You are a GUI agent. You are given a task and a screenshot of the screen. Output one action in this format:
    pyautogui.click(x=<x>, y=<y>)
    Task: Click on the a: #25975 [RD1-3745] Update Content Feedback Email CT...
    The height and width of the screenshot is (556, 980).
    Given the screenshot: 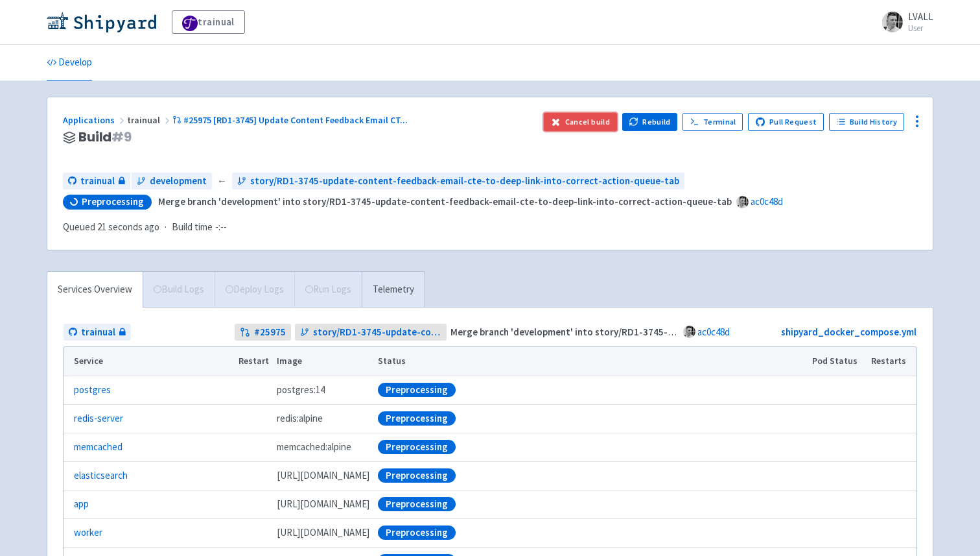 What is the action you would take?
    pyautogui.click(x=291, y=120)
    